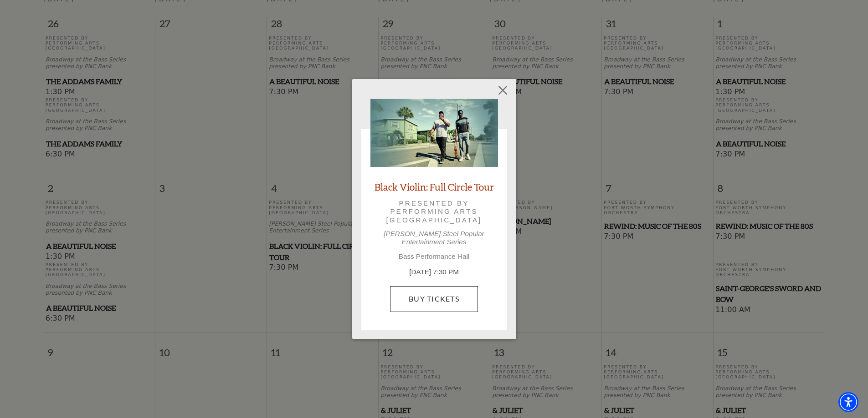 This screenshot has height=418, width=868. Describe the element at coordinates (434, 299) in the screenshot. I see `a: Buy Tickets` at that location.